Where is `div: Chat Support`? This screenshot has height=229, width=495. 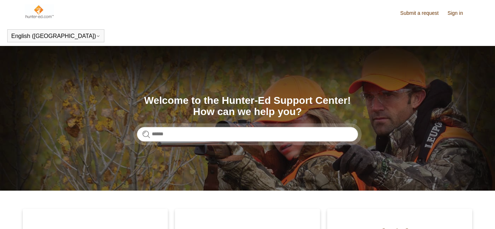
div: Chat Support is located at coordinates (469, 214).